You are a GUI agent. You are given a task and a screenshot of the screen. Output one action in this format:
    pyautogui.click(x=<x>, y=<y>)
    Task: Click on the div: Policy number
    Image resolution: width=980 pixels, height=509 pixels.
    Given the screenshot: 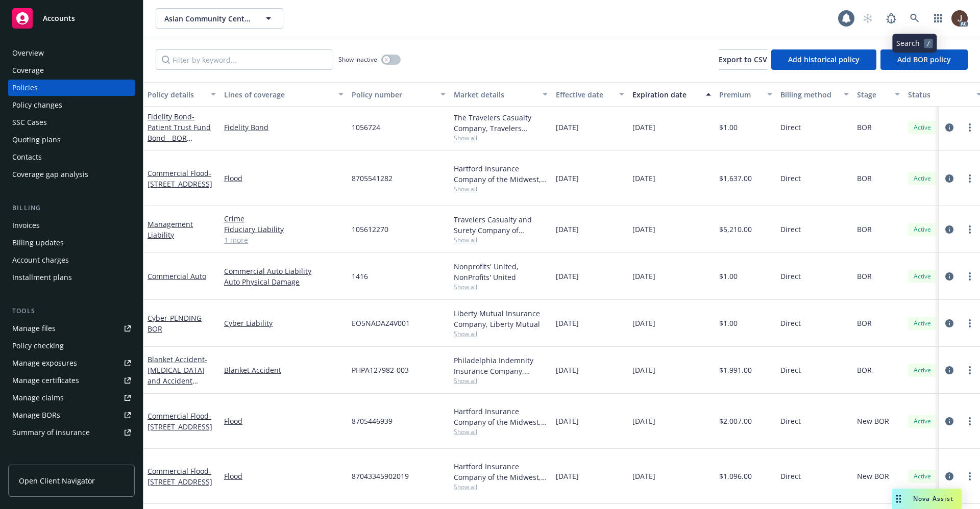 What is the action you would take?
    pyautogui.click(x=393, y=94)
    